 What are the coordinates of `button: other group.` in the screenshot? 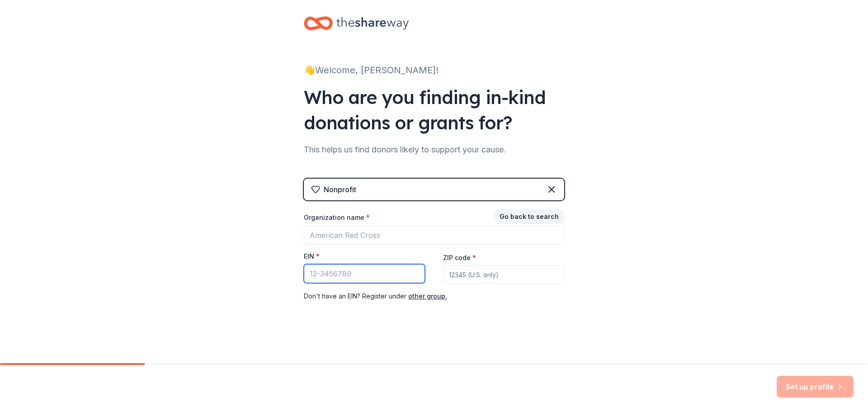 It's located at (428, 296).